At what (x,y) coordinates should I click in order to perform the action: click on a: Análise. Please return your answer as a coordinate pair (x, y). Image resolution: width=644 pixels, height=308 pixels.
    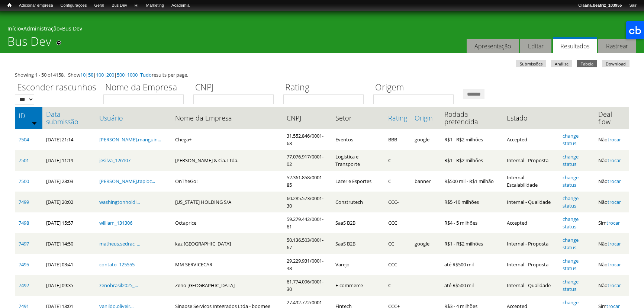
    Looking at the image, I should click on (562, 64).